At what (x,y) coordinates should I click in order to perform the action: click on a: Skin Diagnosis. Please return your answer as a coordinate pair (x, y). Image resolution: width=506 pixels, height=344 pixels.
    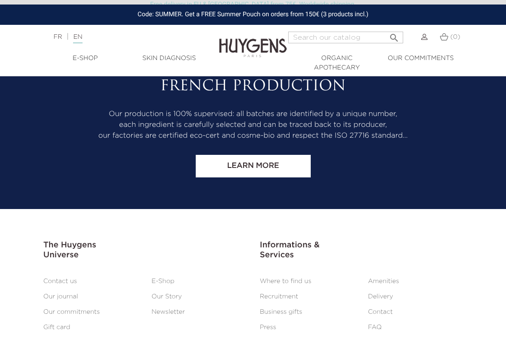
    Looking at the image, I should click on (169, 58).